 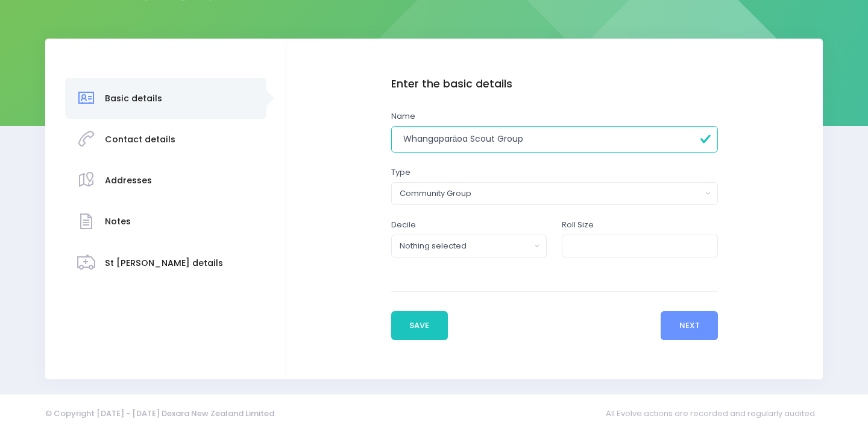 I want to click on button: Save, so click(x=420, y=326).